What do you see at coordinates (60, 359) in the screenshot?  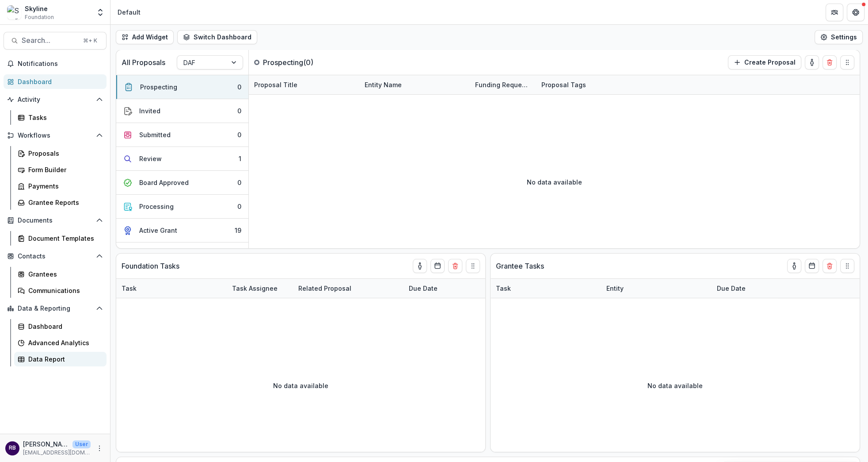 I see `a: Data Report` at bounding box center [60, 359].